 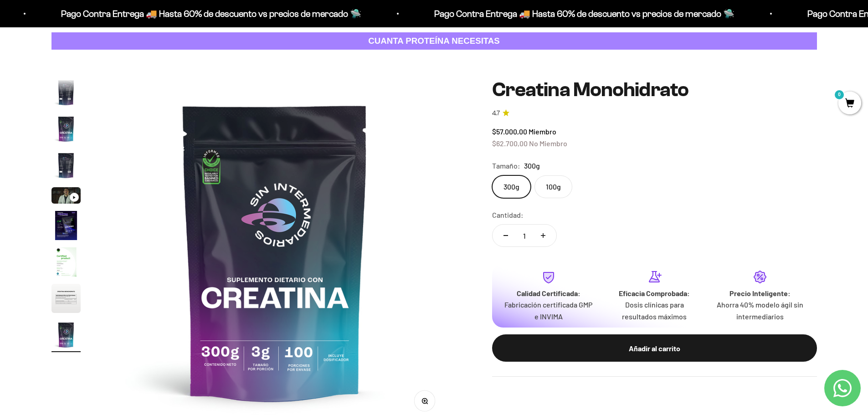 I want to click on button: Ir al artículo 9, so click(x=66, y=337).